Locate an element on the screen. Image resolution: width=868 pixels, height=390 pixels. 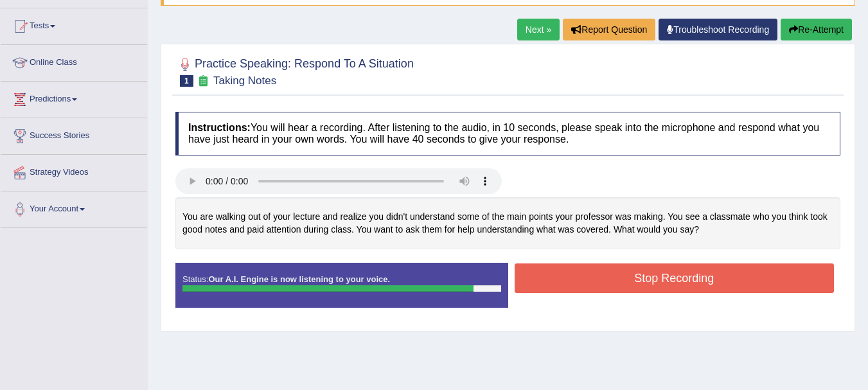
strong: Our A.I. Engine is now listening to your voice. is located at coordinates (299, 279).